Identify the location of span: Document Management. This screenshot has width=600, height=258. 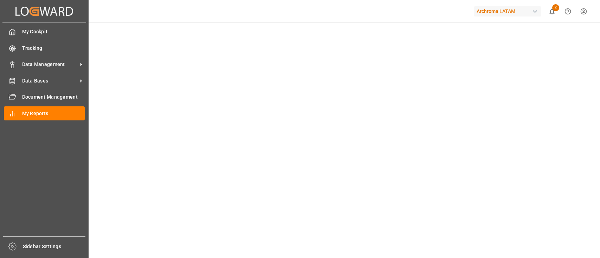
(53, 97).